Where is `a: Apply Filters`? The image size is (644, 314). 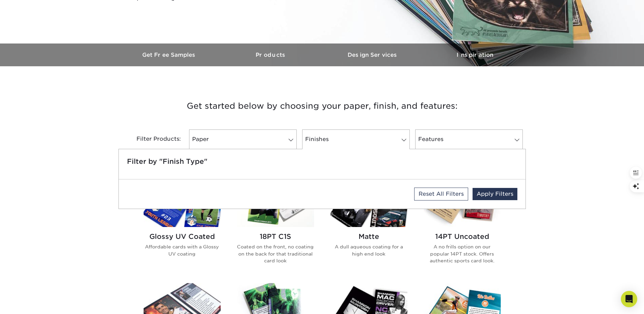
a: Apply Filters is located at coordinates (496, 194).